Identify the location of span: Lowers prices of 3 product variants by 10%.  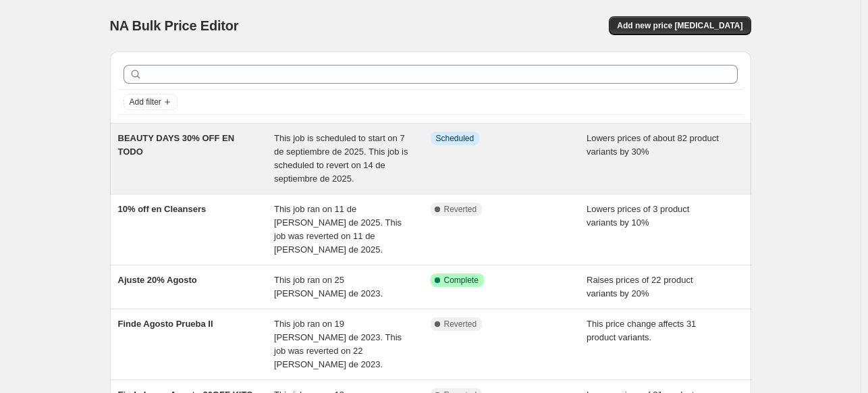
(638, 215).